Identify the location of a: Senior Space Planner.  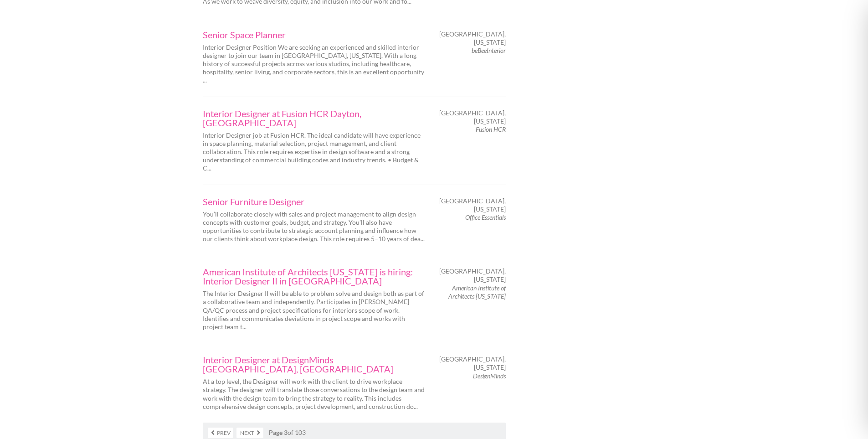
(315, 35).